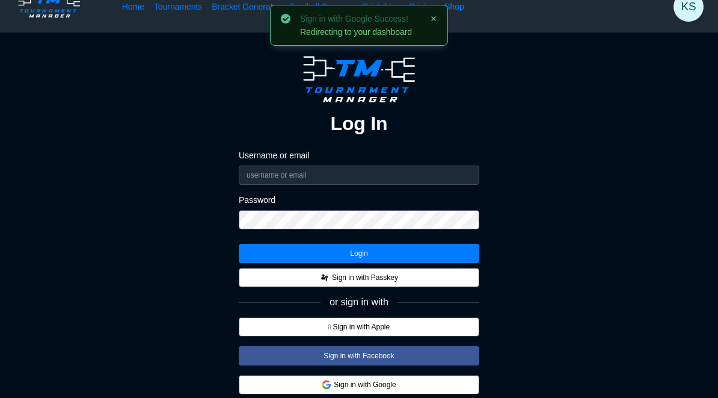 This screenshot has height=398, width=718. Describe the element at coordinates (454, 7) in the screenshot. I see `a: Shop` at that location.